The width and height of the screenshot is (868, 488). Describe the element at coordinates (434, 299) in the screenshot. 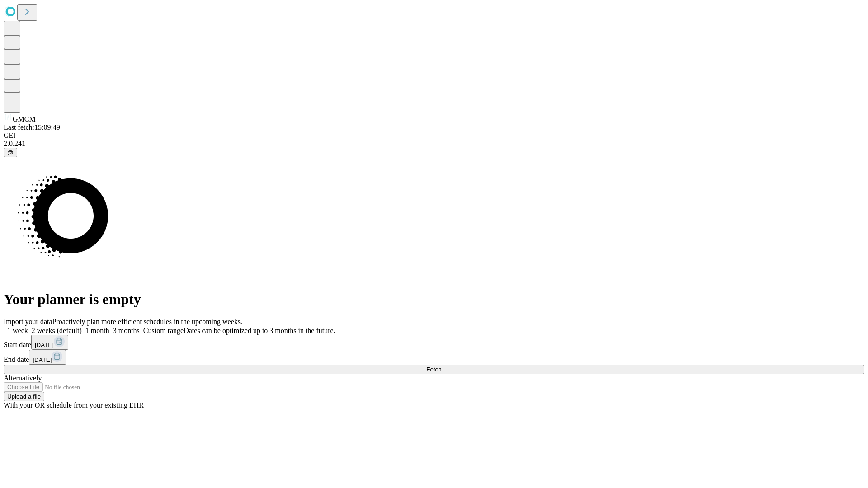

I see `h1: Your planner is empty` at that location.